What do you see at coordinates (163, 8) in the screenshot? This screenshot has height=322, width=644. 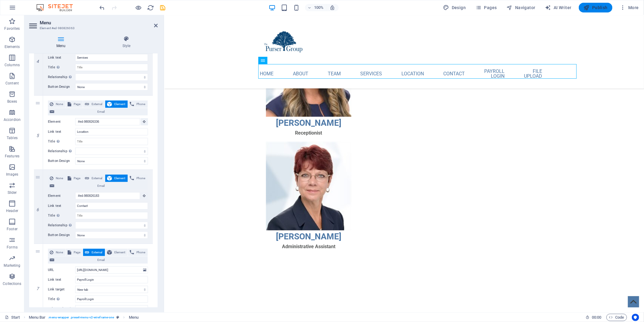 I see `button: save` at bounding box center [163, 8].